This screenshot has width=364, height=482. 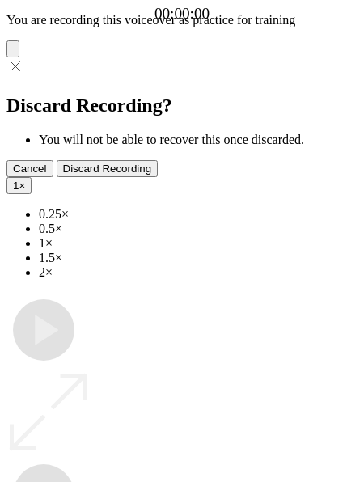 What do you see at coordinates (182, 105) in the screenshot?
I see `h2: Discard Recording?` at bounding box center [182, 105].